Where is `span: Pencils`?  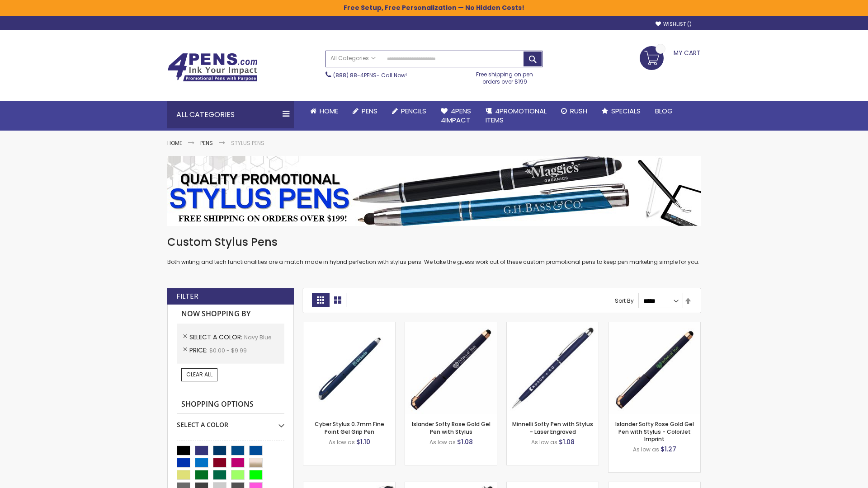 span: Pencils is located at coordinates (414, 111).